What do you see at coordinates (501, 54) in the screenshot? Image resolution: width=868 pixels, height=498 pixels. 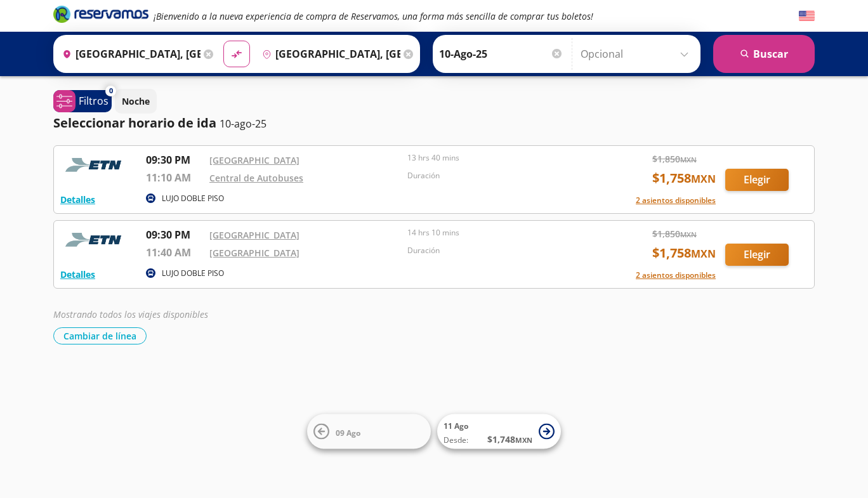 I see `input: Elegir Fecha` at bounding box center [501, 54].